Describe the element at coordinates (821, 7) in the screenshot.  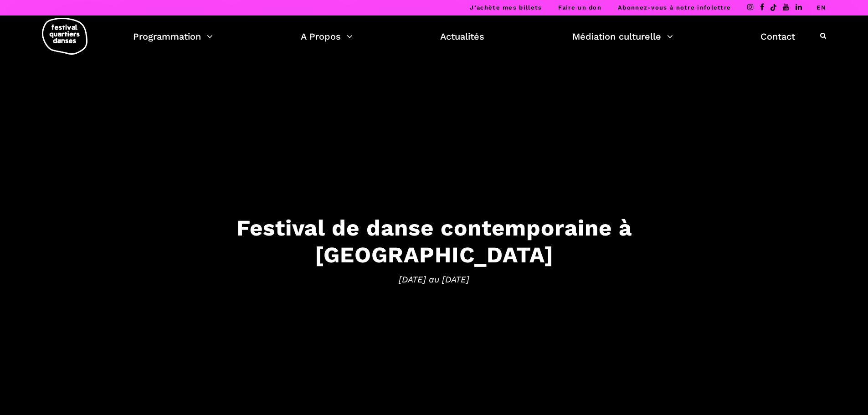
I see `a: EN` at that location.